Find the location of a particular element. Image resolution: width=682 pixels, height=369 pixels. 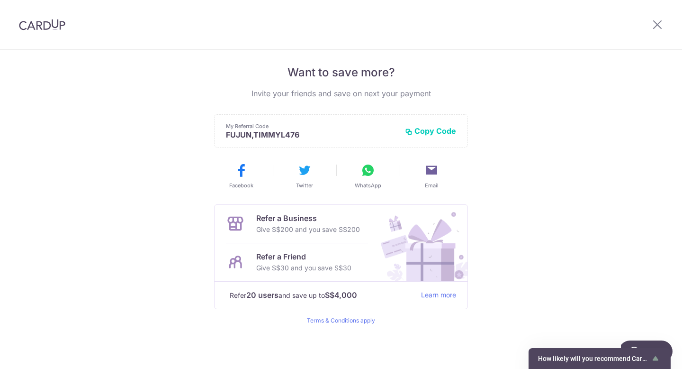

p: Want to save more? is located at coordinates (341, 72).